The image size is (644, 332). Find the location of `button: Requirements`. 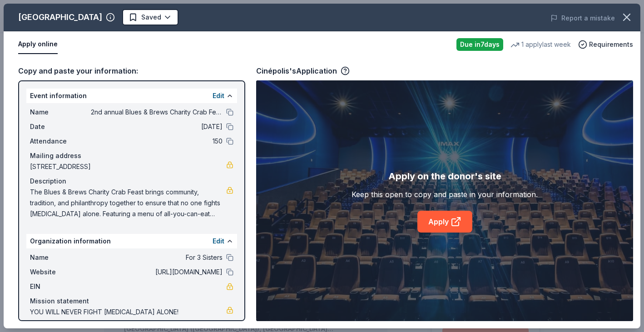

button: Requirements is located at coordinates (605, 44).